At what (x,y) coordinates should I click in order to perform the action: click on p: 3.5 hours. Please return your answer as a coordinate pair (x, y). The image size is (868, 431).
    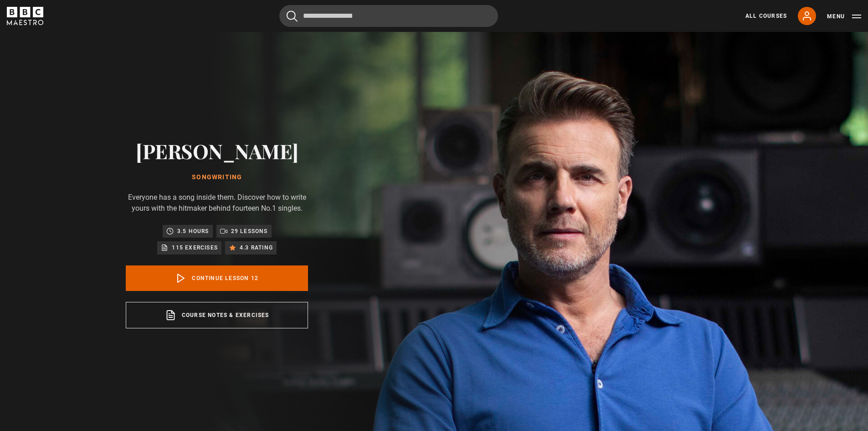
    Looking at the image, I should click on (193, 231).